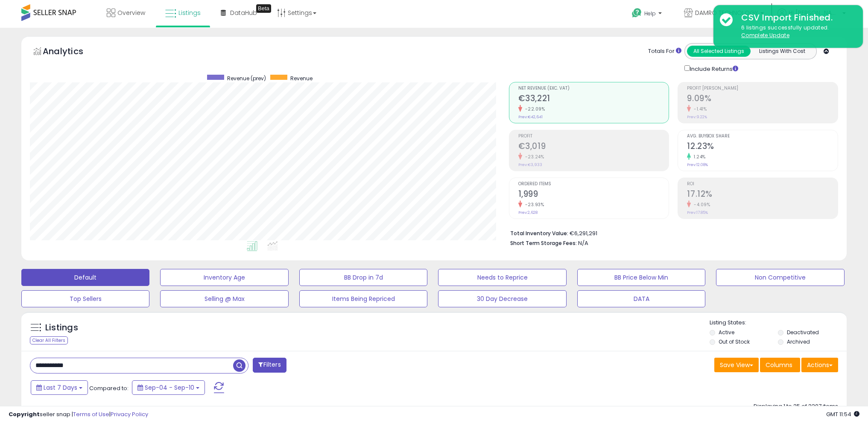 This screenshot has height=423, width=868. Describe the element at coordinates (699, 109) in the screenshot. I see `small: -1.41%` at that location.